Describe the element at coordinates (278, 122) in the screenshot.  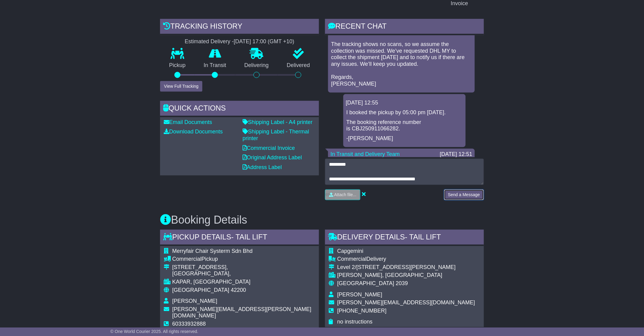
I see `a: Shipping Label - A4 printer` at that location.